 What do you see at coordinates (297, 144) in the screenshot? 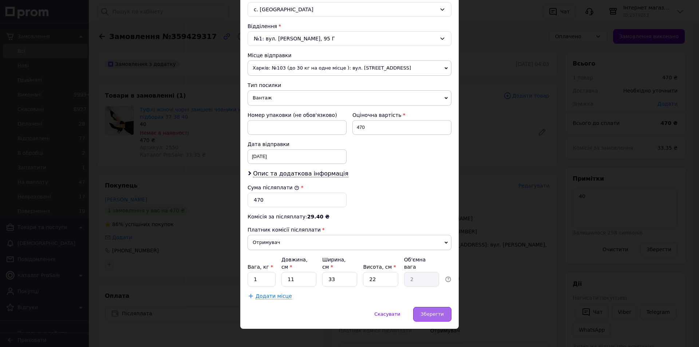
I see `div: Дата відправки` at bounding box center [297, 144].